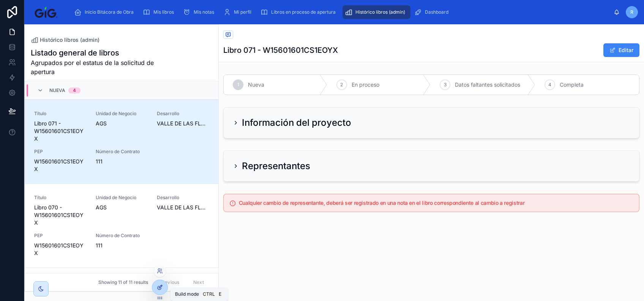  I want to click on span: Dashboard, so click(436, 12).